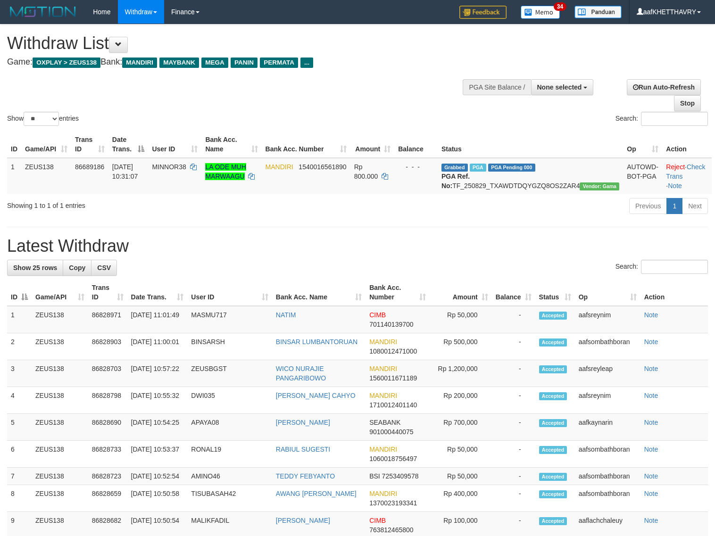 Image resolution: width=715 pixels, height=536 pixels. What do you see at coordinates (560, 7) in the screenshot?
I see `span: 34` at bounding box center [560, 7].